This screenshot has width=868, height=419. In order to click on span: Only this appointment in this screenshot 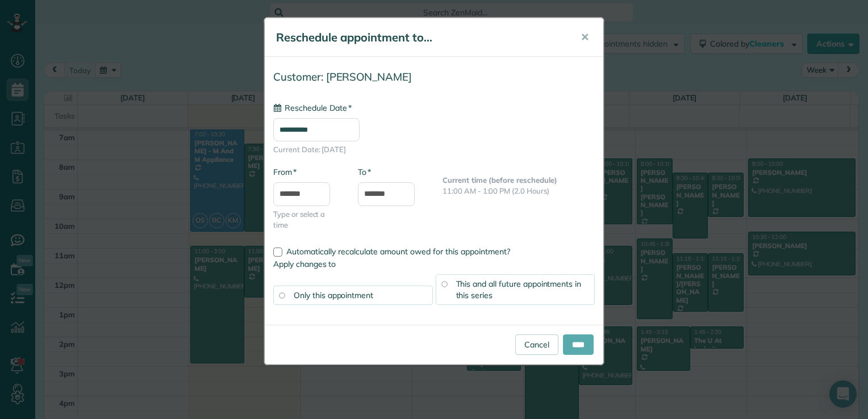, I will do `click(333, 295)`.